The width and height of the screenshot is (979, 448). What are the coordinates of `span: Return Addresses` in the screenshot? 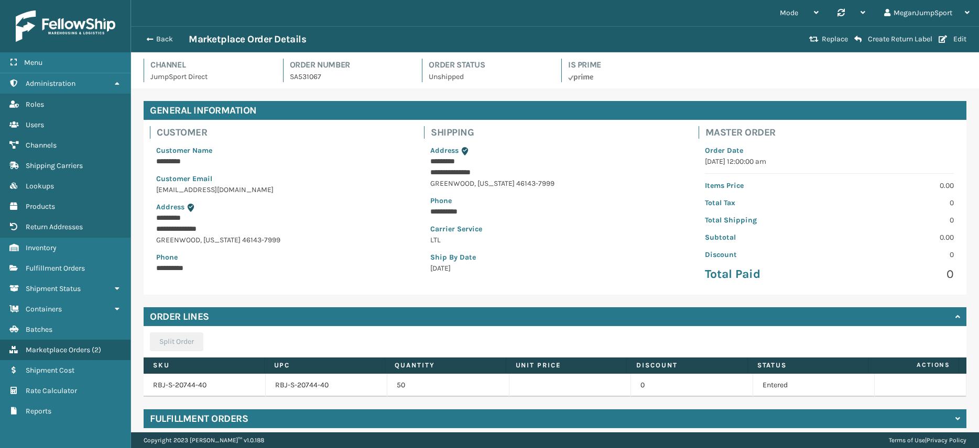 It's located at (54, 227).